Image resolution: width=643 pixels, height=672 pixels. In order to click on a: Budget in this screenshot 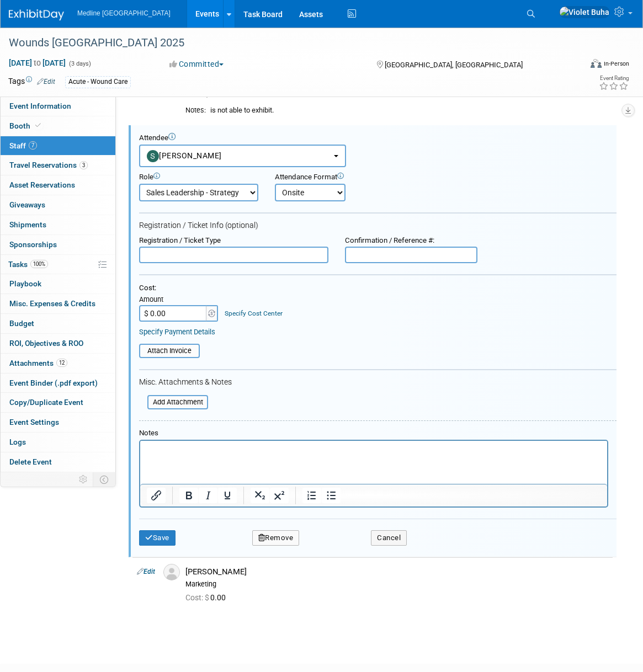, I will do `click(58, 323)`.